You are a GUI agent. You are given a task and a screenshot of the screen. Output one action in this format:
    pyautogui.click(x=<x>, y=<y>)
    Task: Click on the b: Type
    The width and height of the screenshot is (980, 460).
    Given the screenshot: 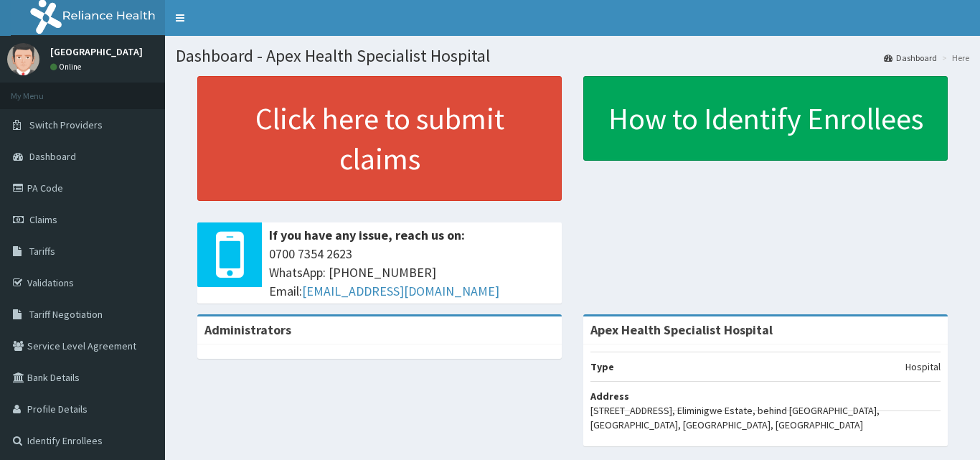 What is the action you would take?
    pyautogui.click(x=602, y=366)
    